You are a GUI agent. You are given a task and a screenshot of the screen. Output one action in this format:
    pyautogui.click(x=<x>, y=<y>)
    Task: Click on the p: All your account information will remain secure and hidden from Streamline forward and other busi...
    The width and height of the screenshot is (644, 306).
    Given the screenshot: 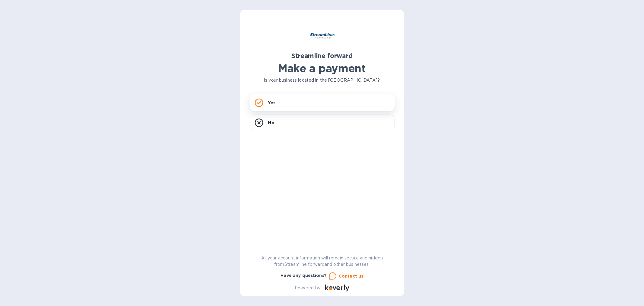 What is the action you would take?
    pyautogui.click(x=322, y=261)
    